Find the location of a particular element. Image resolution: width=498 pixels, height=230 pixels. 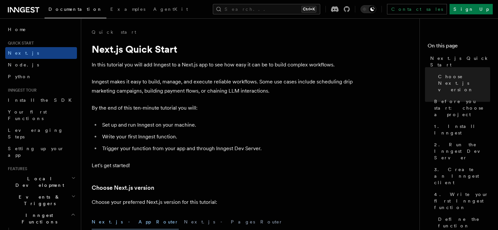

span: Next.js Quick Start is located at coordinates (460, 62).